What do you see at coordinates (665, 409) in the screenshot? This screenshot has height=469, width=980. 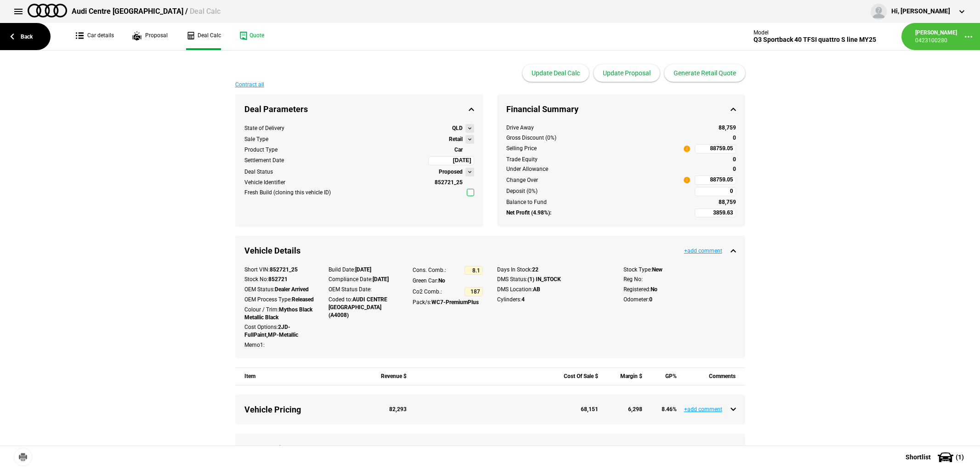 I see `div: 8.46 %` at bounding box center [665, 409].